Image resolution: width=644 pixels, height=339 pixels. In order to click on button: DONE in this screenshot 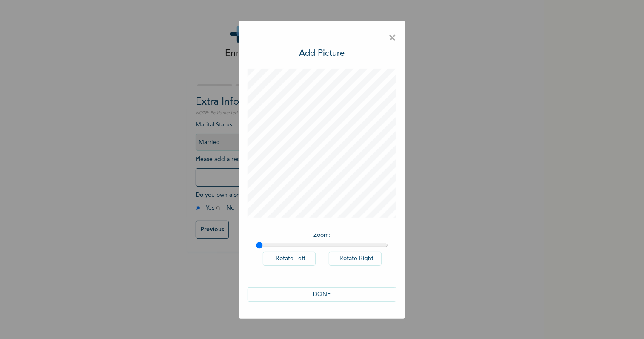, I will do `click(322, 294)`.